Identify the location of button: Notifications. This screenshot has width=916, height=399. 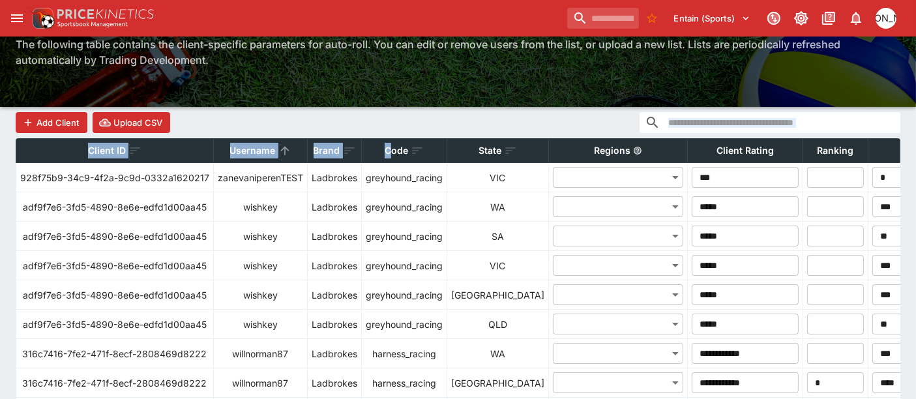
(856, 18).